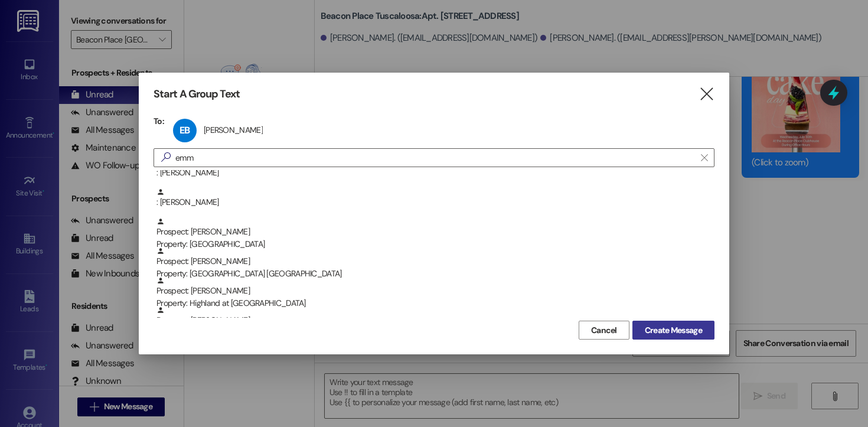 This screenshot has height=427, width=868. What do you see at coordinates (435, 158) in the screenshot?
I see `input: Search for any contact or apartment` at bounding box center [435, 158].